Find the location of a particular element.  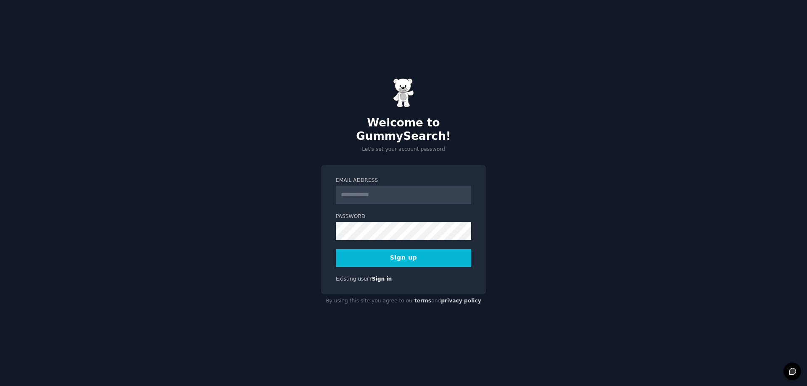

label: Email Address is located at coordinates (404, 181).